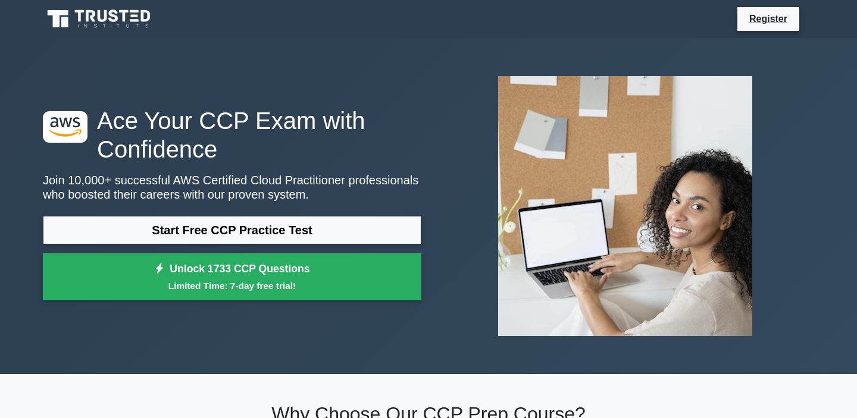 The width and height of the screenshot is (857, 418). What do you see at coordinates (232, 286) in the screenshot?
I see `small: Limited Time: 7-day free trial!` at bounding box center [232, 286].